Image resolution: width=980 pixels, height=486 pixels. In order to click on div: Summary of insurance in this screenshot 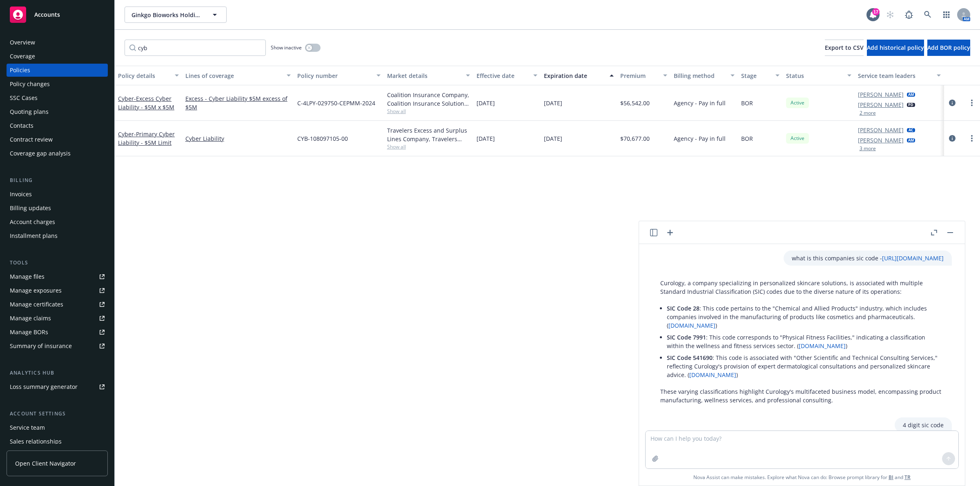, I will do `click(41, 346)`.